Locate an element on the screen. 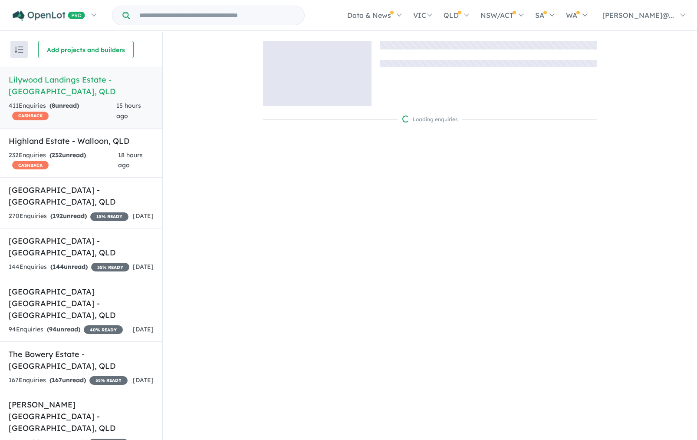  span: 18 hours ago is located at coordinates (130, 160).